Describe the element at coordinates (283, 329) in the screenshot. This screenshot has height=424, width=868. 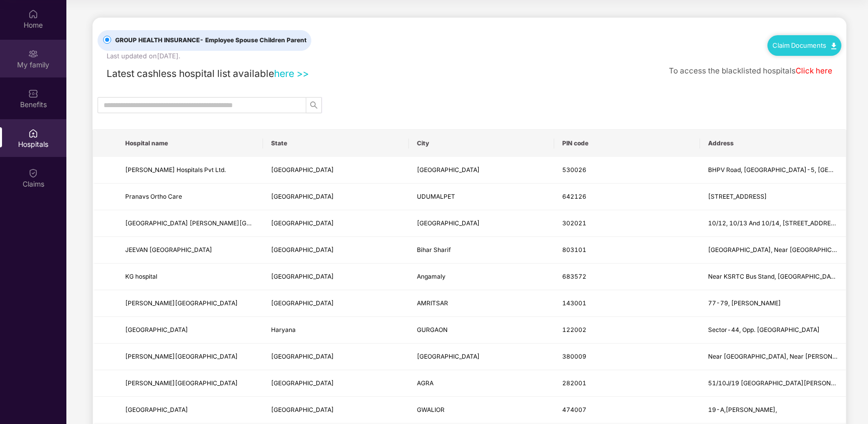
I see `span: Haryana` at that location.